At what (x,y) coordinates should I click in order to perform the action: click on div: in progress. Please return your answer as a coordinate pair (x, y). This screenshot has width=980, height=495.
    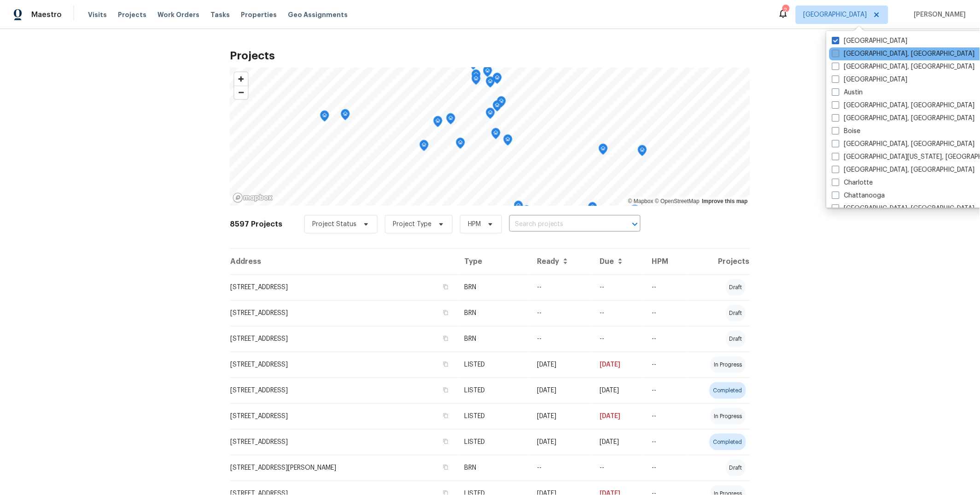
    Looking at the image, I should click on (728, 416).